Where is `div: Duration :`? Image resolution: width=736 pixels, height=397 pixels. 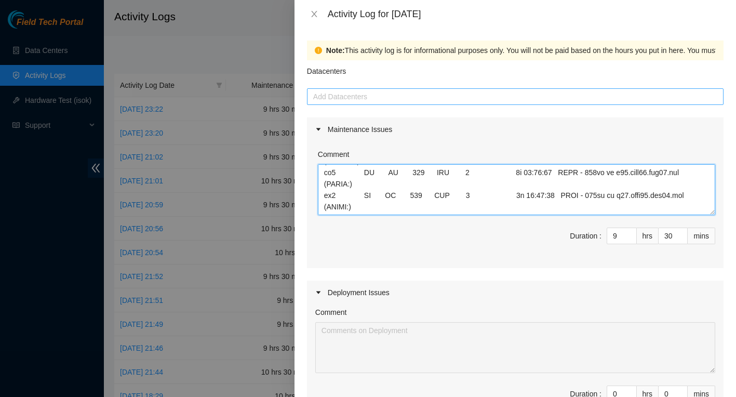
div: Duration : is located at coordinates (586, 236).